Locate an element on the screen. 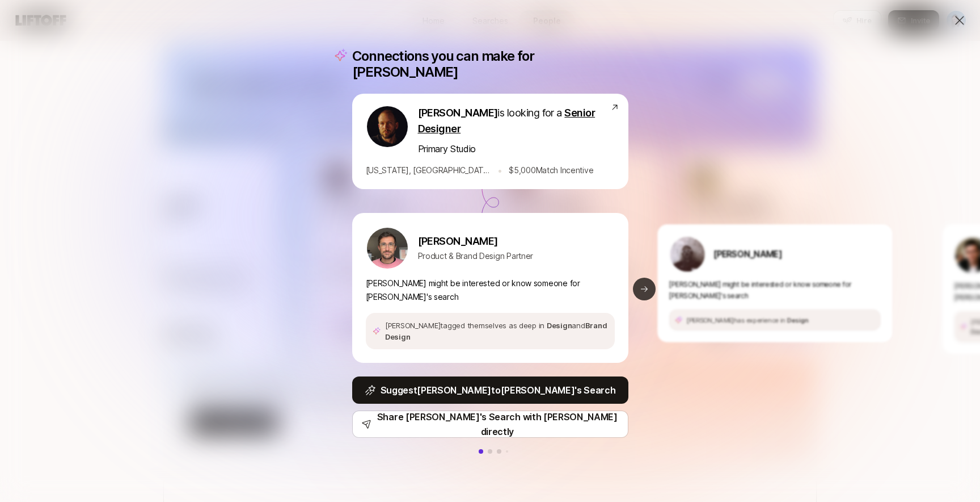  p: is looking for a is located at coordinates (514, 121).